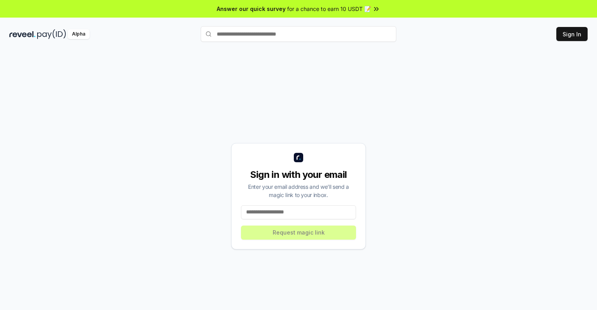  I want to click on img: reveel_dark, so click(22, 34).